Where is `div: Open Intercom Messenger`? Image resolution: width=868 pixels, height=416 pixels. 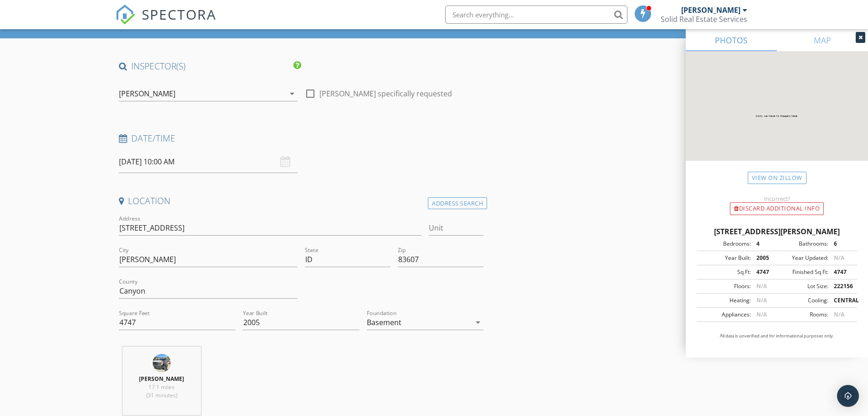
div: Open Intercom Messenger is located at coordinates (848, 396).